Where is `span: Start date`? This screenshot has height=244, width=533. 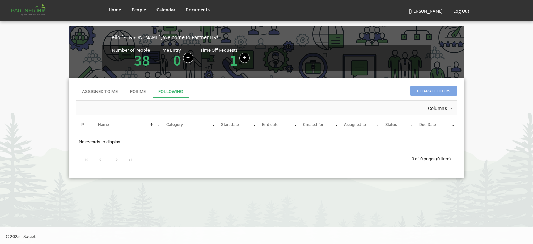 span: Start date is located at coordinates (230, 125).